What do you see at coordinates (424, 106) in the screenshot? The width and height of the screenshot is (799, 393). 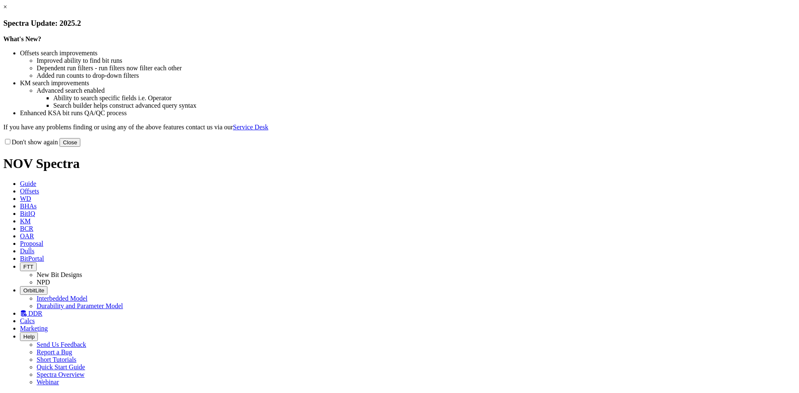 I see `li: Search builder helps construct advanced query syntax` at bounding box center [424, 106].